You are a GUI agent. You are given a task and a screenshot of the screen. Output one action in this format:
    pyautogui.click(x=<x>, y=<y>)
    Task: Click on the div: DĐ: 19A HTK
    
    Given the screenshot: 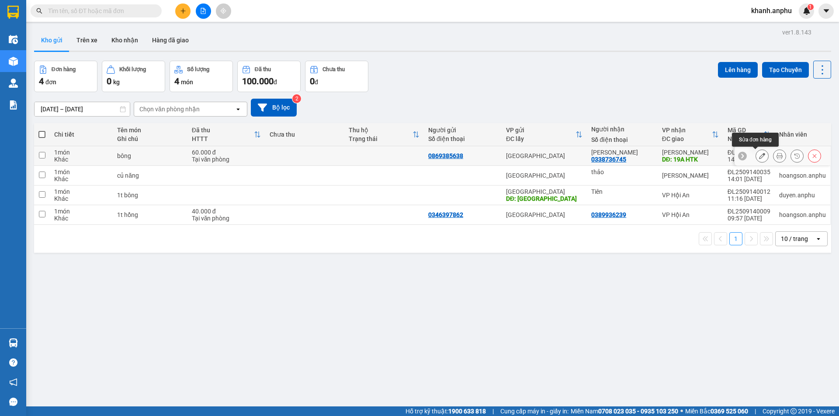 What is the action you would take?
    pyautogui.click(x=690, y=159)
    